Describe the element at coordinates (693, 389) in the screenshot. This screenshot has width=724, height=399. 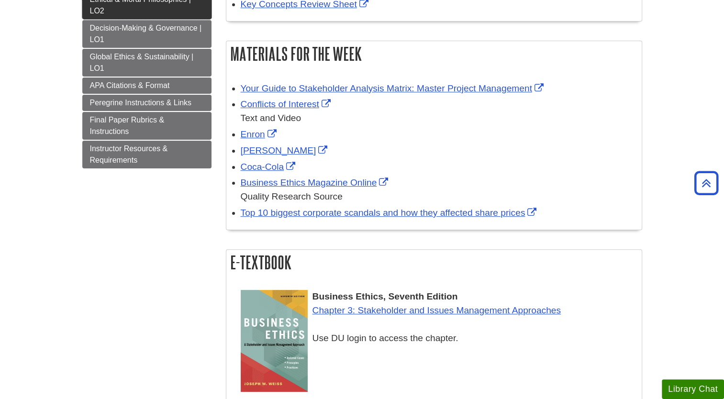
I see `button: Library Chat` at that location.